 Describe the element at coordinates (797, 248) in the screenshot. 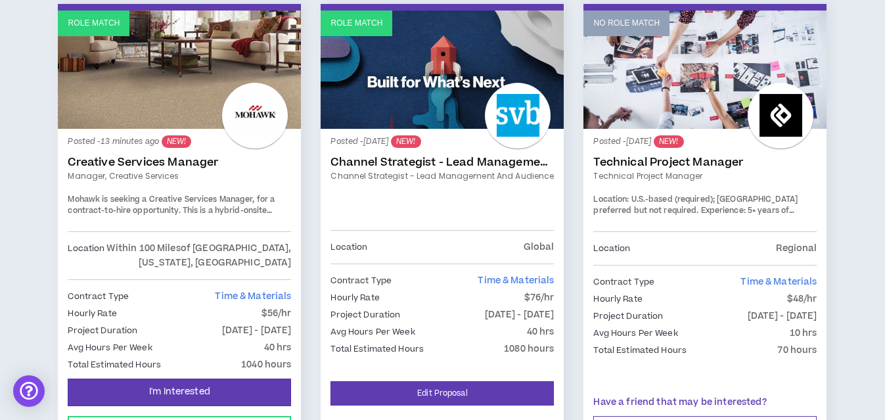

I see `p: Regional` at that location.